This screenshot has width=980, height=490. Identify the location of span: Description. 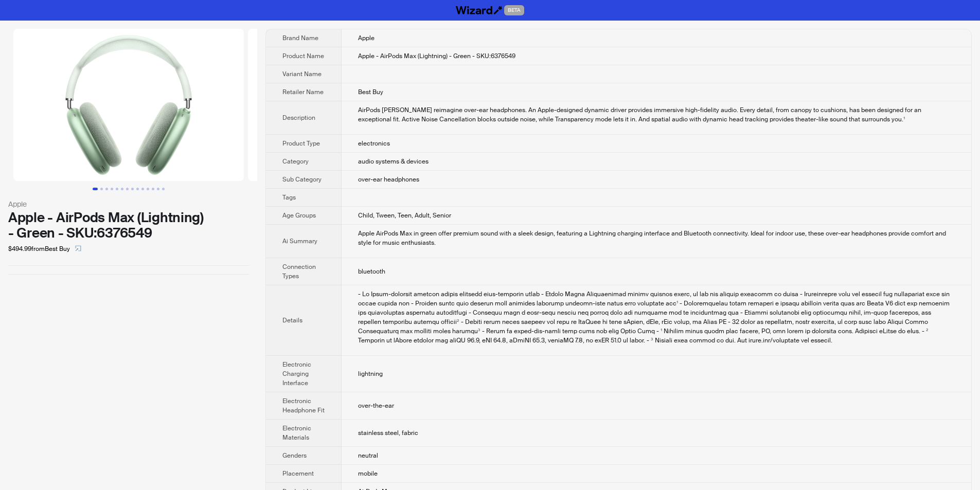
(299, 118).